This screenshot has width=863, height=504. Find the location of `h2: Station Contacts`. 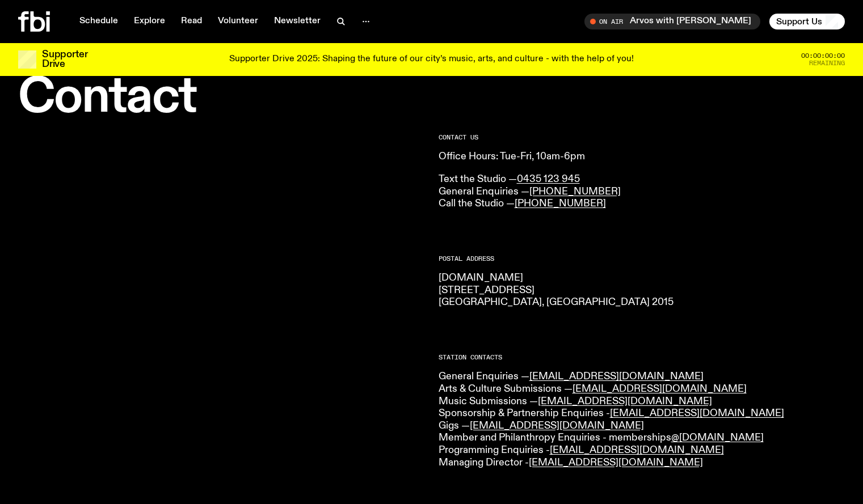

h2: Station Contacts is located at coordinates (642, 357).